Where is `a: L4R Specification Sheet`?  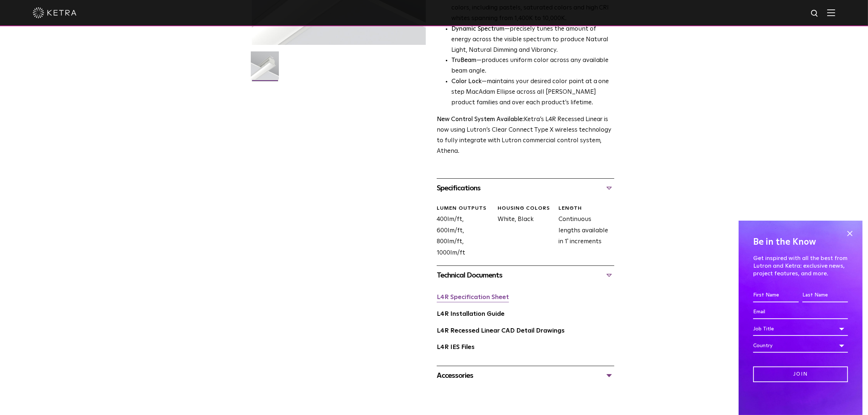 a: L4R Specification Sheet is located at coordinates (473, 297).